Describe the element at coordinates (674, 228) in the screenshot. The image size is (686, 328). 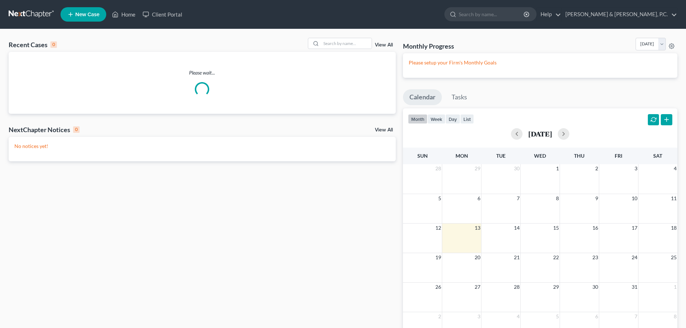
I see `span: 18` at that location.